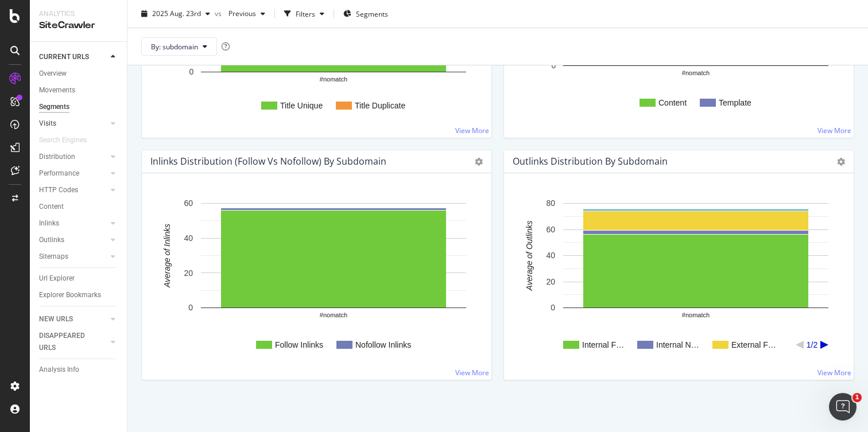 The width and height of the screenshot is (868, 432). I want to click on button: Previous, so click(247, 13).